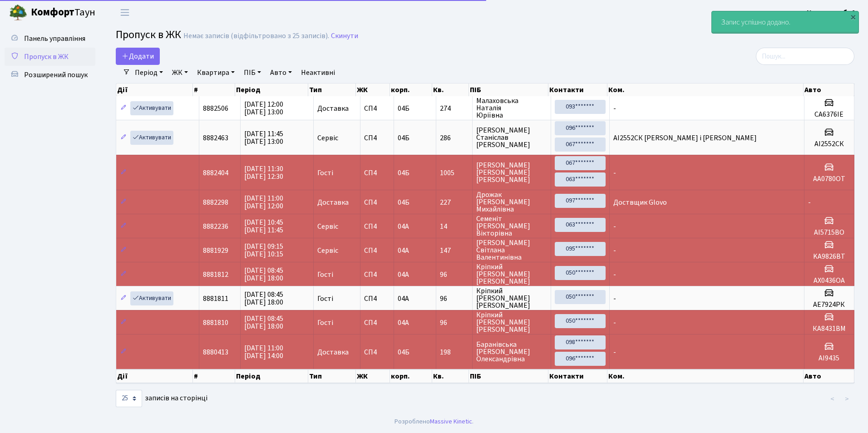 This screenshot has height=433, width=868. Describe the element at coordinates (129, 399) in the screenshot. I see `select: записів на сторінці` at that location.